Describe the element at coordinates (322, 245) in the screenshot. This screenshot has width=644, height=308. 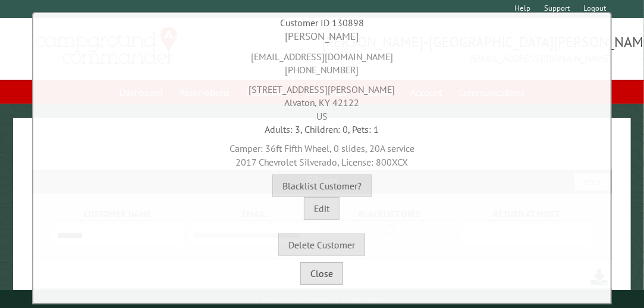
I see `button: Delete Customer` at that location.